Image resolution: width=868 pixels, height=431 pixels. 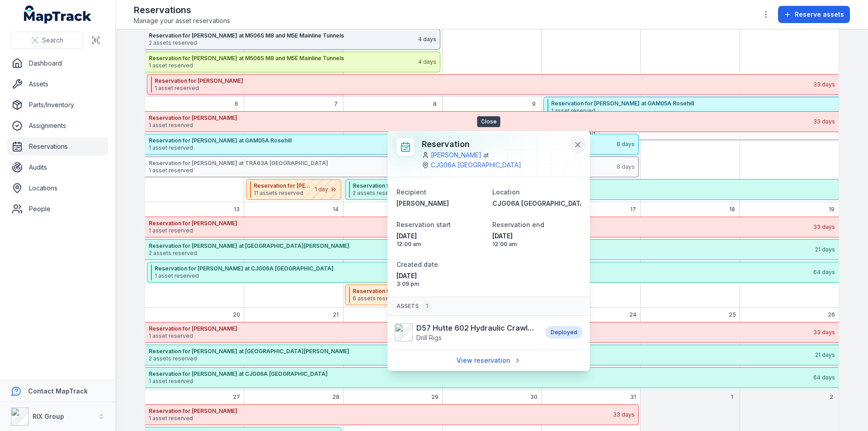 What do you see at coordinates (237, 315) in the screenshot?
I see `span: 20` at bounding box center [237, 315].